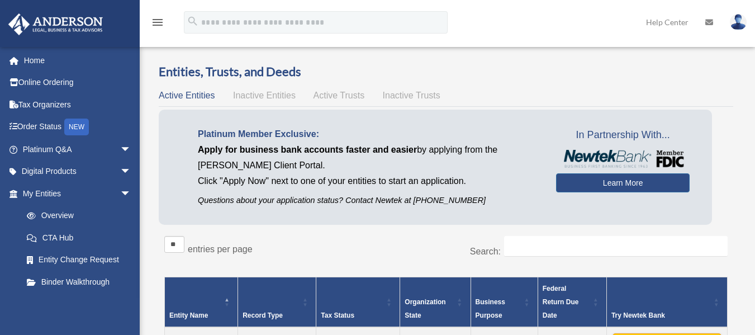  What do you see at coordinates (201, 302) in the screenshot?
I see `th: Entity Name: Activate to invert sorting` at bounding box center [201, 302].